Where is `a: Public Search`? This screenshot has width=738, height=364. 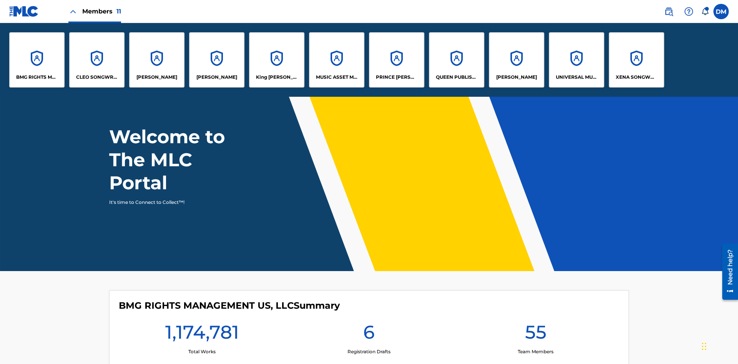 a: Public Search is located at coordinates (669, 12).